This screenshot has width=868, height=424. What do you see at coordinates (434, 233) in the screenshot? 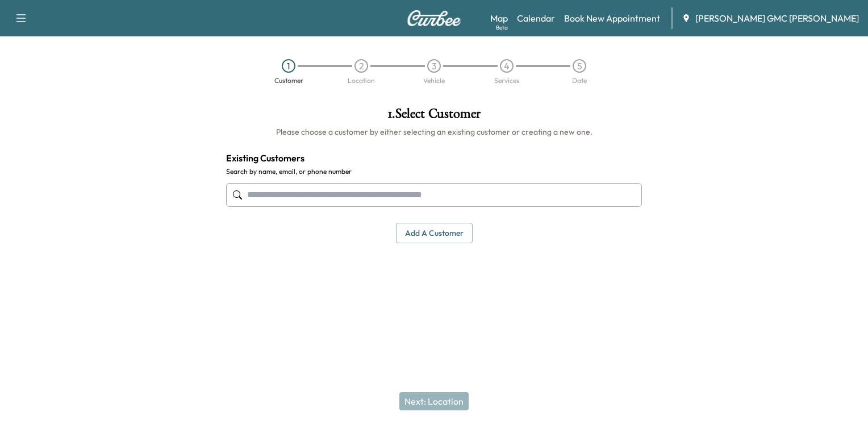
I see `button: Add a customer` at bounding box center [434, 233].